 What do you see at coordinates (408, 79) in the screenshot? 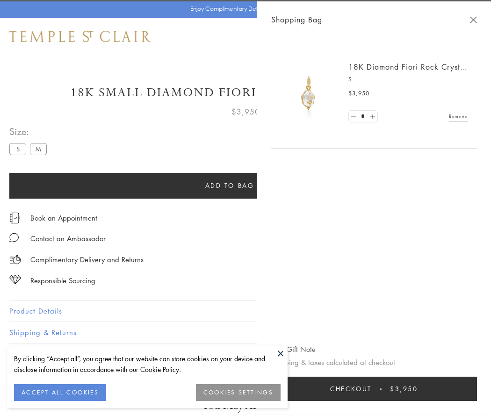
I see `p: S` at bounding box center [408, 79].